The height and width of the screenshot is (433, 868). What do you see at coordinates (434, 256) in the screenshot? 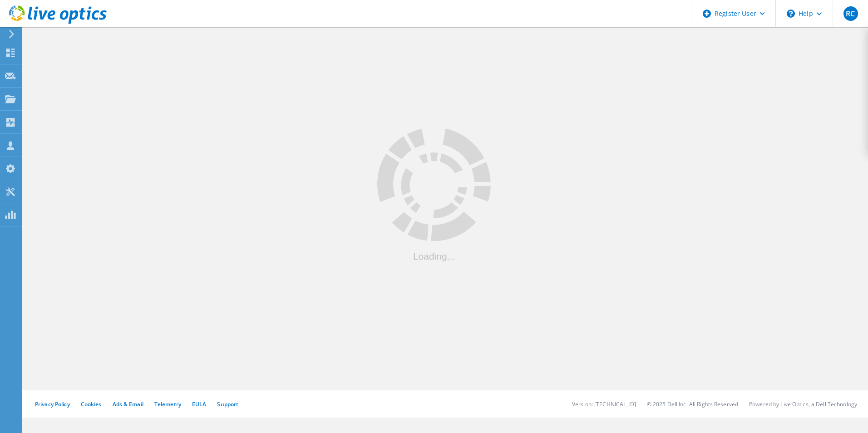
I see `div: Loading...` at bounding box center [434, 256].